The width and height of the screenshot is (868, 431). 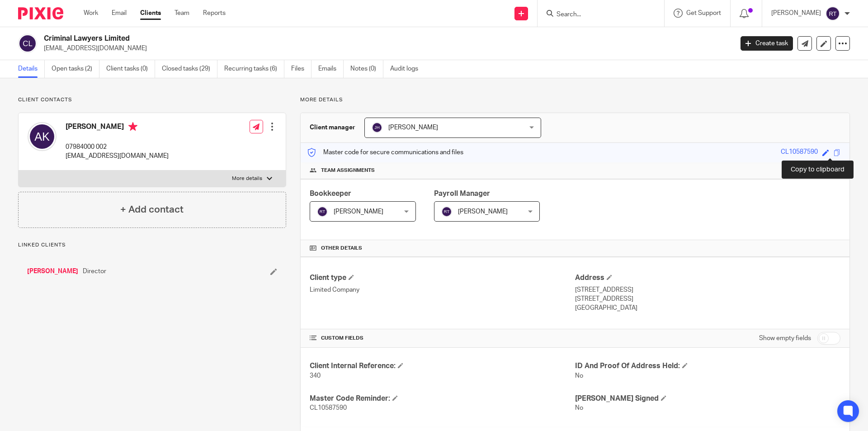 What do you see at coordinates (767, 43) in the screenshot?
I see `a: Create task` at bounding box center [767, 43].